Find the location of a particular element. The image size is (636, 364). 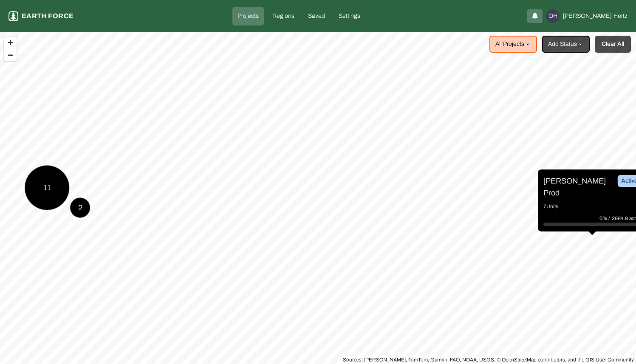

span: Hertz is located at coordinates (621, 16).